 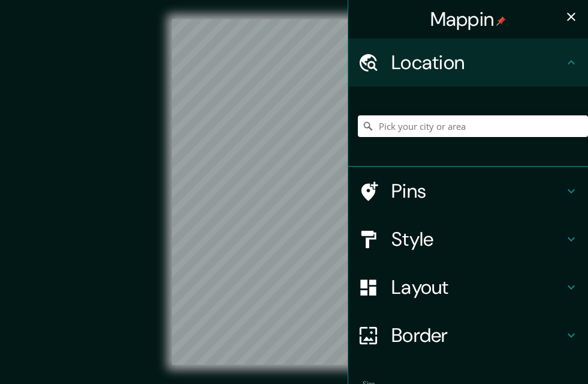 What do you see at coordinates (478, 239) in the screenshot?
I see `h4: Style` at bounding box center [478, 239].